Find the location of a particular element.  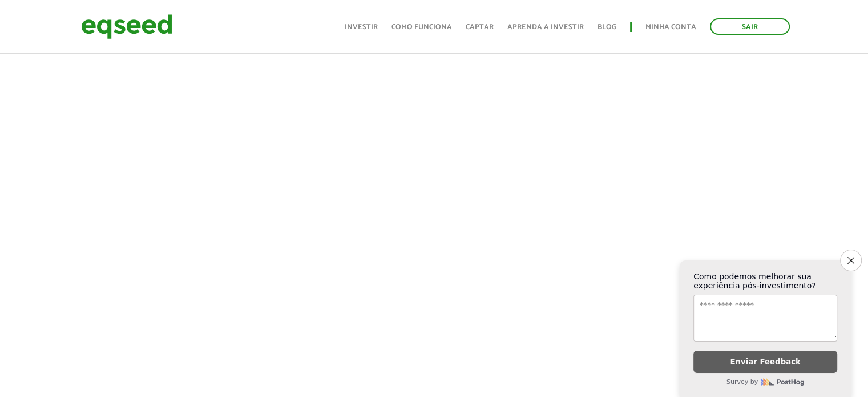

a: Minha conta is located at coordinates (671, 27).